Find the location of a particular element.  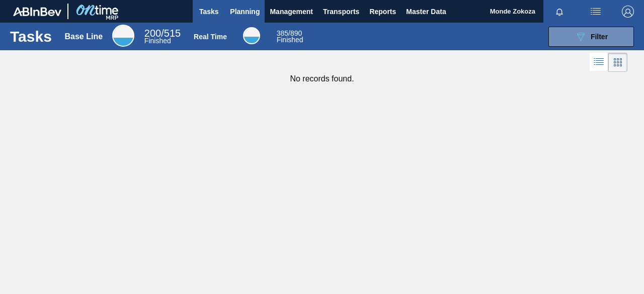

span: Transports is located at coordinates (341, 11).